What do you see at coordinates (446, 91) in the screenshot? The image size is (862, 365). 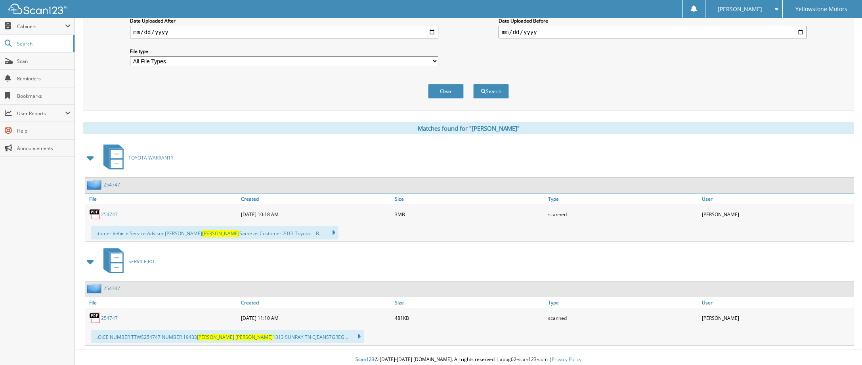 I see `button: Clear` at bounding box center [446, 91].